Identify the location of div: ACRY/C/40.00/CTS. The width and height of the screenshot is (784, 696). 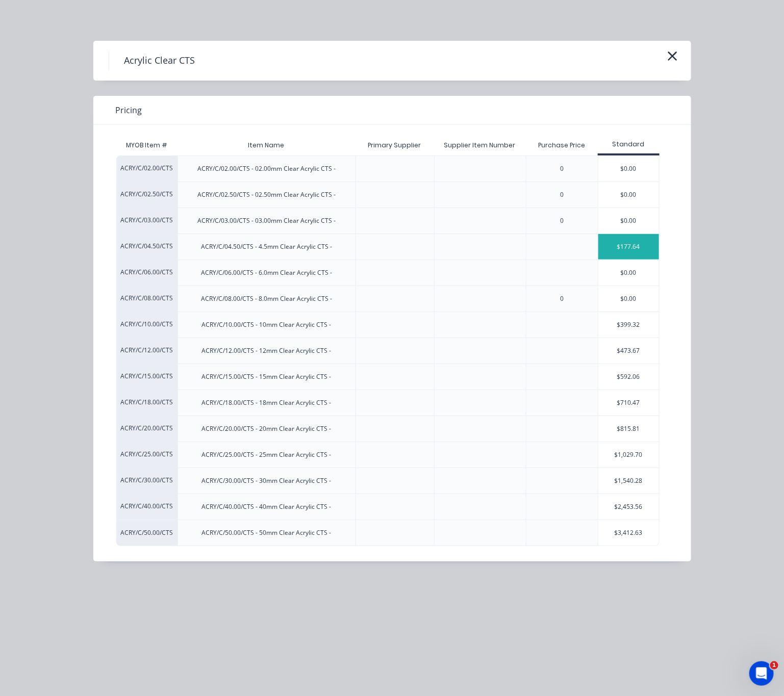
(147, 506).